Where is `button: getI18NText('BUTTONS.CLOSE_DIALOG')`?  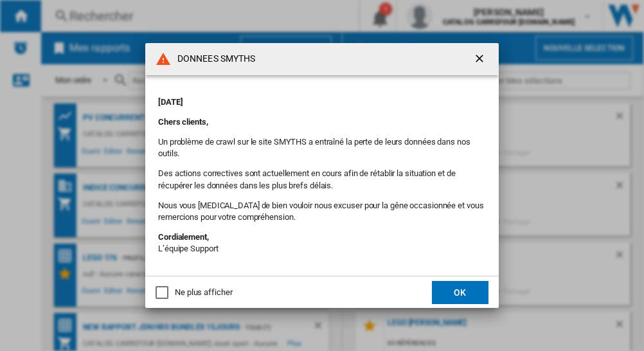
button: getI18NText('BUTTONS.CLOSE_DIALOG') is located at coordinates (481, 59).